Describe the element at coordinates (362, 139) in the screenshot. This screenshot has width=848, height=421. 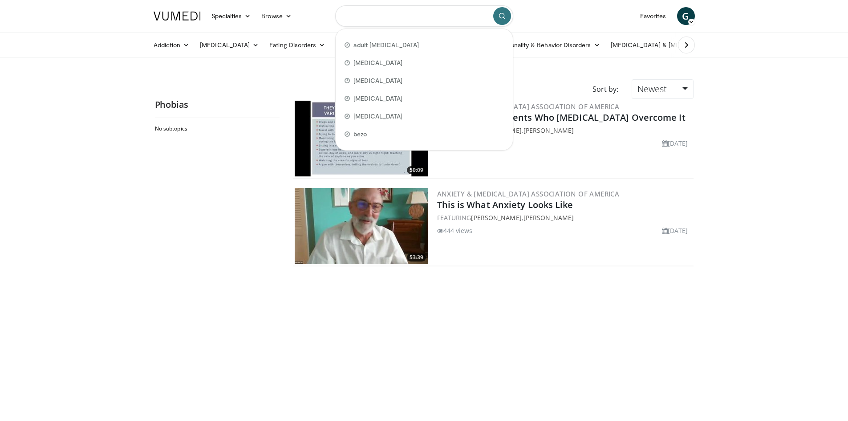
I see `img: 5cd4d81d-6814-4aee-a520-795bfbaf094d.300x170_q85_crop-smart_upscale.jpg` at that location.